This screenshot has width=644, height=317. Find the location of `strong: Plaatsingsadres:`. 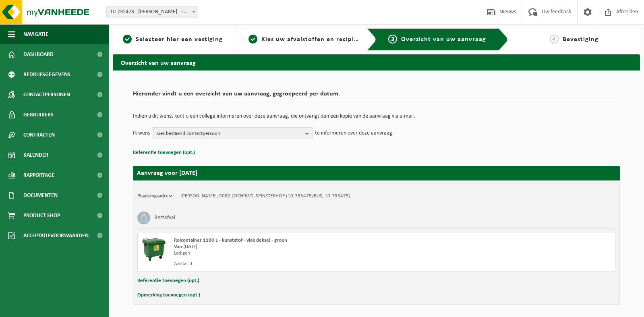

strong: Plaatsingsadres: is located at coordinates (154, 196).